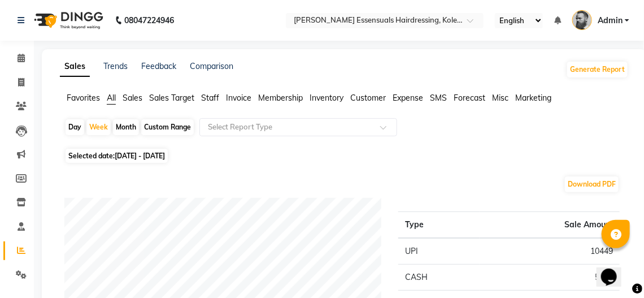 The height and width of the screenshot is (298, 644). Describe the element at coordinates (550, 225) in the screenshot. I see `th: Sale Amount` at that location.